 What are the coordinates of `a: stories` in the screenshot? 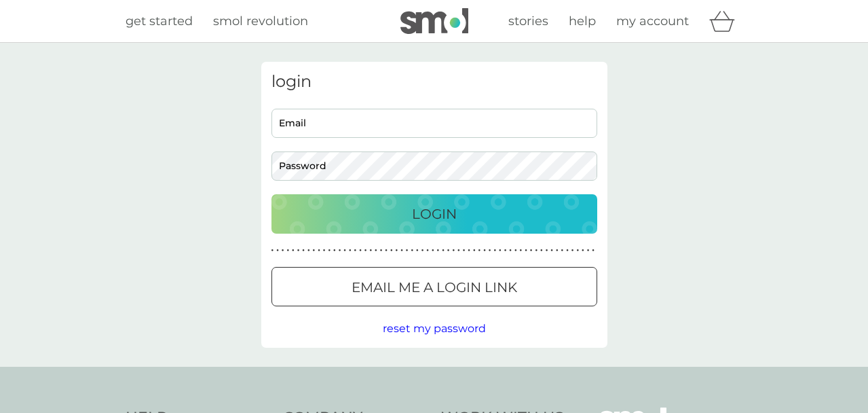 It's located at (528, 21).